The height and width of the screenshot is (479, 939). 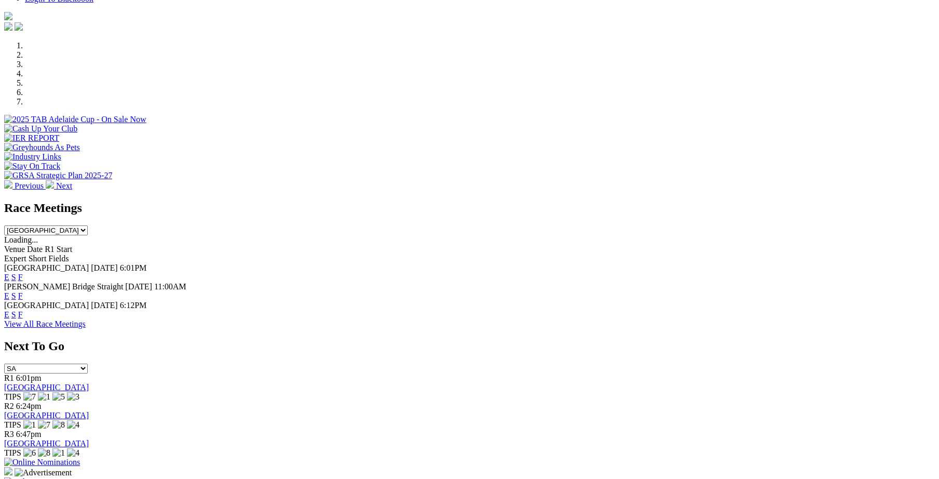 I want to click on a: Next, so click(x=59, y=185).